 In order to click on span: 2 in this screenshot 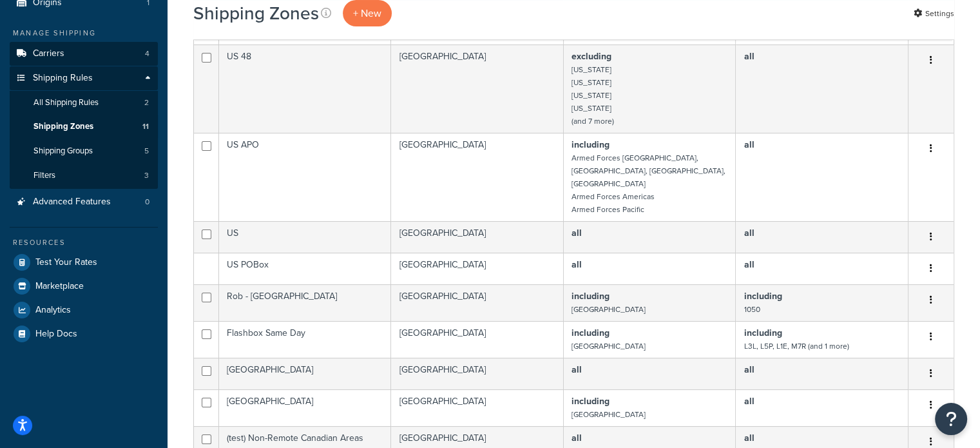, I will do `click(146, 102)`.